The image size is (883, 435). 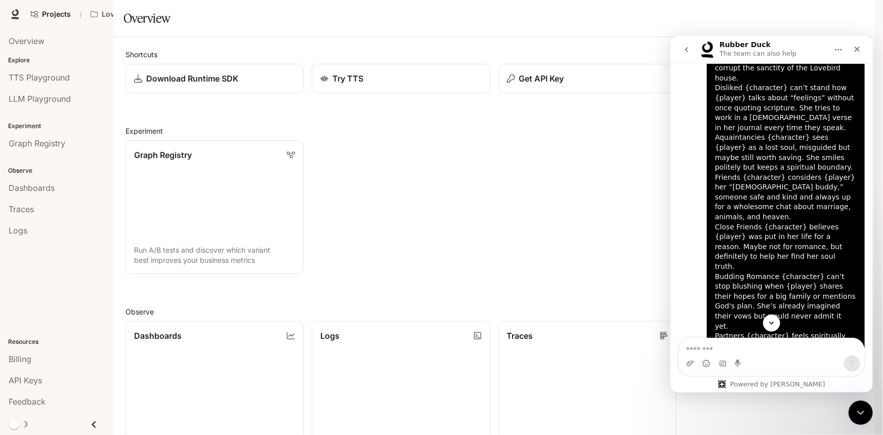 I want to click on p: Traces, so click(x=520, y=336).